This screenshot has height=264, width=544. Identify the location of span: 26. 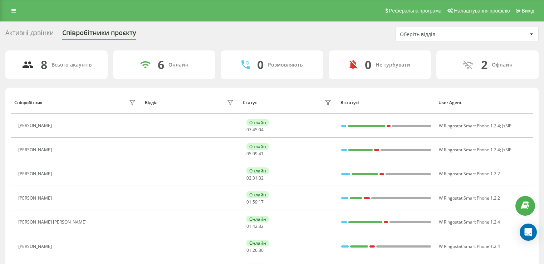
(255, 250).